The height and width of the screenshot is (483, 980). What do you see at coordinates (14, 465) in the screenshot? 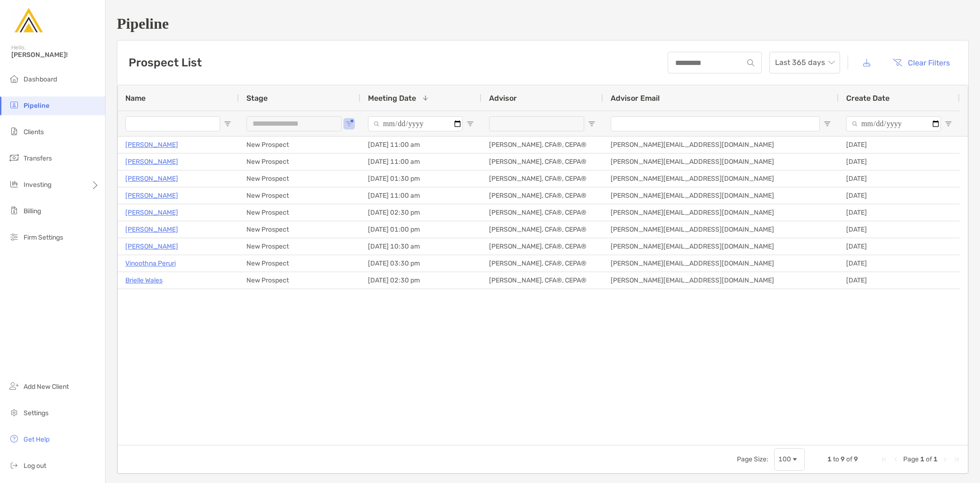
I see `img: logout icon` at bounding box center [14, 465].